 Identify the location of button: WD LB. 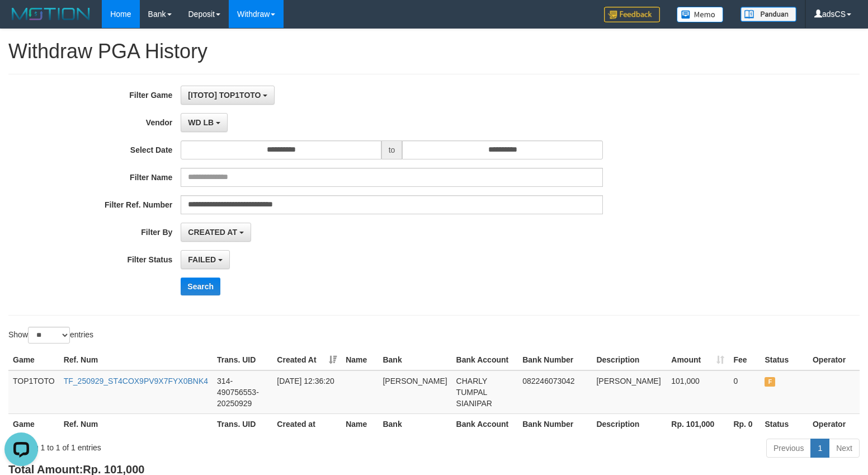
(204, 123).